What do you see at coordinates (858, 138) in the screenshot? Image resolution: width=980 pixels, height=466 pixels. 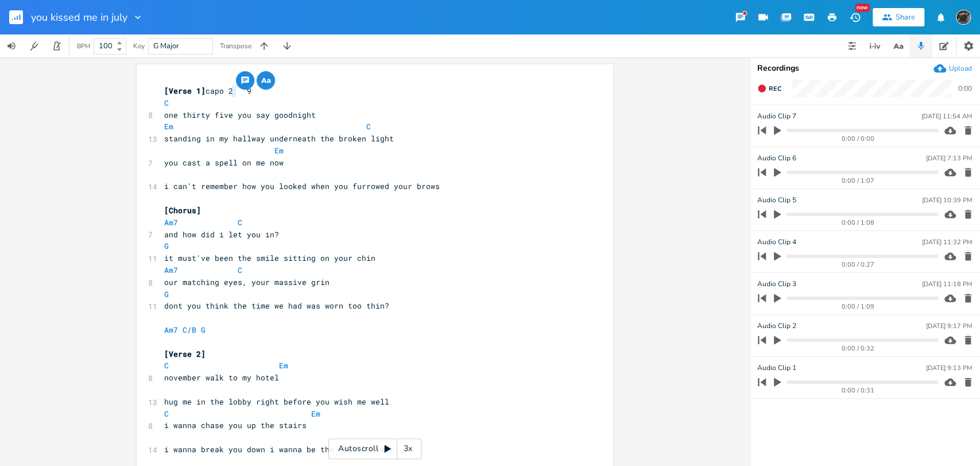 I see `div: 0:00 / 0:00` at bounding box center [858, 138].